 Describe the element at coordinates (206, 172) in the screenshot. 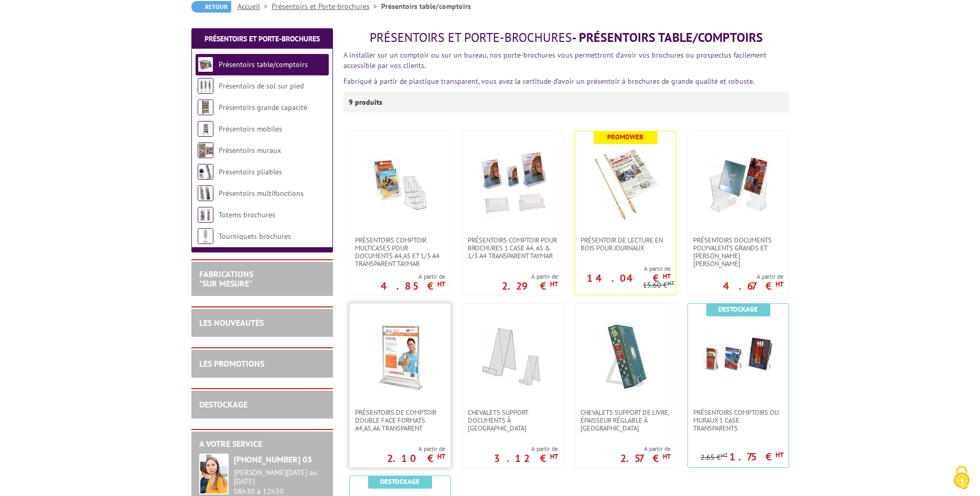

I see `img: Présentoirs pliables` at that location.